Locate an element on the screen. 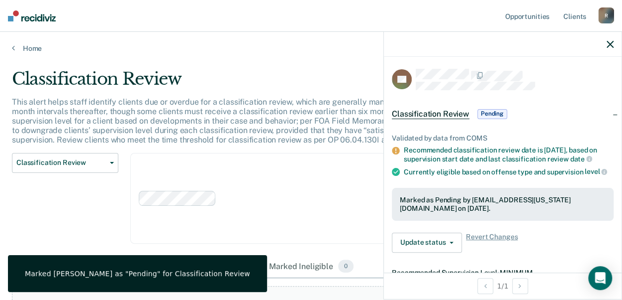  div: Open Intercom Messenger is located at coordinates (601, 278).